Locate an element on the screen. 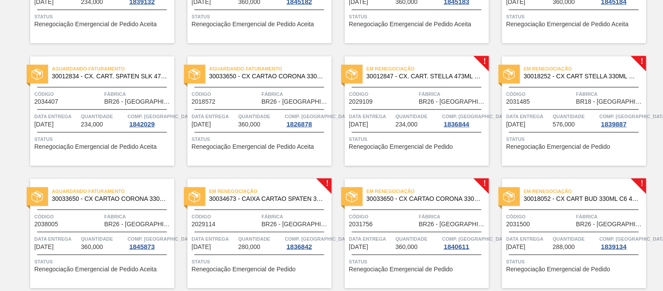 The width and height of the screenshot is (663, 291). a: !statusEm Renegociação30012847 - CX. CART. STELLA 473ML C12 GPI 429Código2029109FábricaBR26 - [GE... is located at coordinates (410, 111).